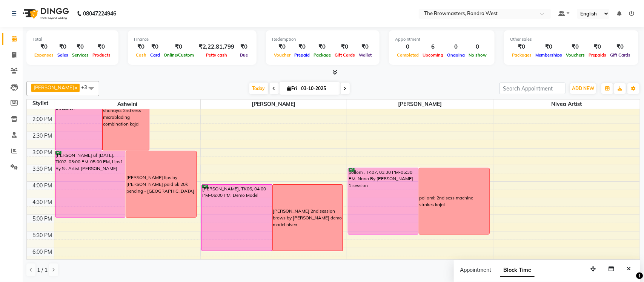 This screenshot has width=644, height=282. Describe the element at coordinates (456, 55) in the screenshot. I see `span: Ongoing` at that location.